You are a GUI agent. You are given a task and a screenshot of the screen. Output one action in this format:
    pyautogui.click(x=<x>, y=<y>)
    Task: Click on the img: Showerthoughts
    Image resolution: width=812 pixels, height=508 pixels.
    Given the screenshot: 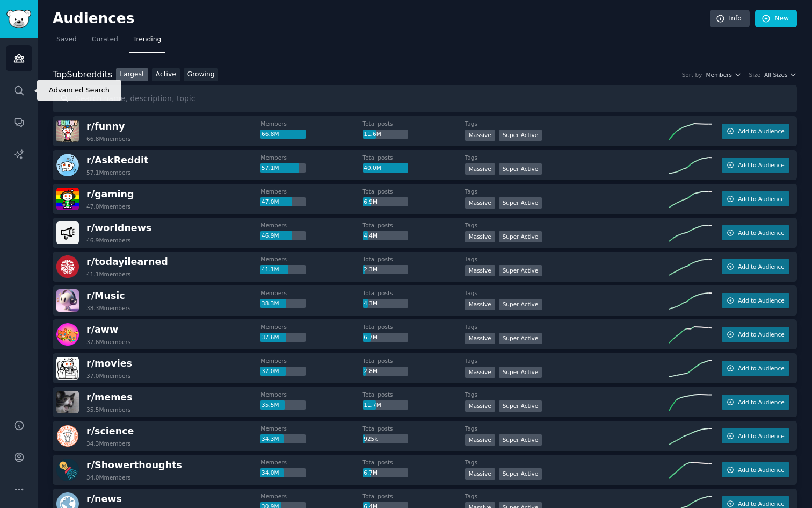 What is the action you would take?
    pyautogui.click(x=68, y=470)
    